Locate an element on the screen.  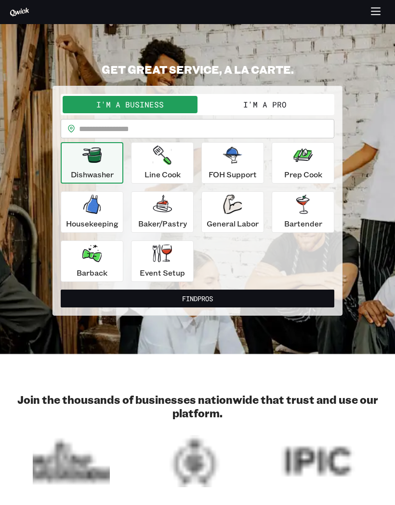
button: Dishwasher is located at coordinates (92, 163).